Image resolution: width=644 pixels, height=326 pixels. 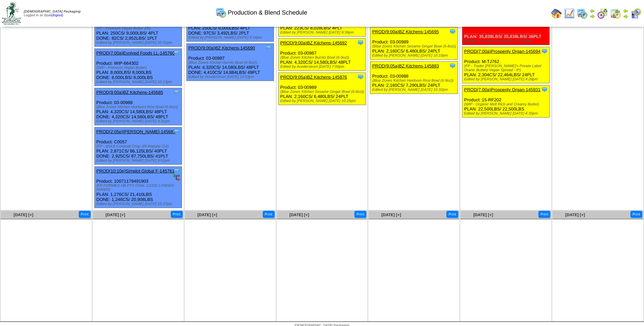 I want to click on img: zoroco-logo-small.webp, so click(x=11, y=13).